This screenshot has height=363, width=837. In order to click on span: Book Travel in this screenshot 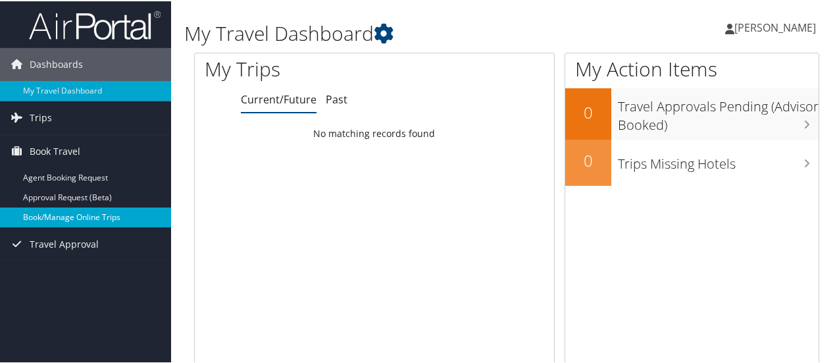, I will do `click(55, 150)`.